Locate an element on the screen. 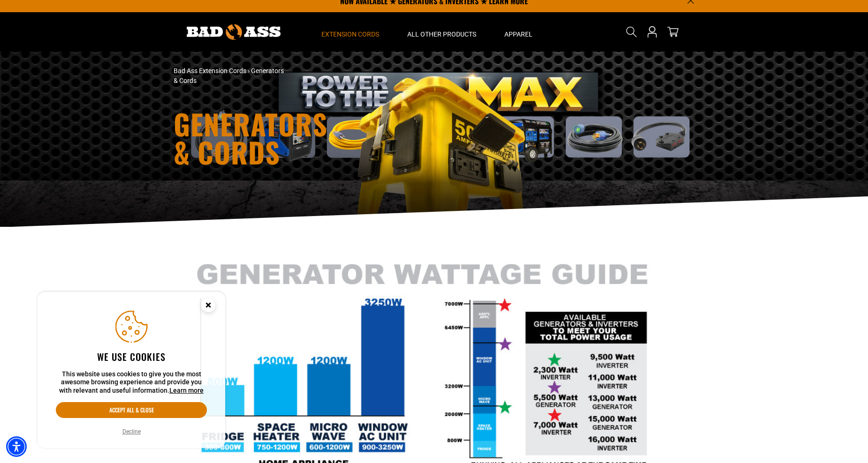  a: This website uses cookies to give you the most awesome browsing experience and provide you with r... is located at coordinates (187, 390).